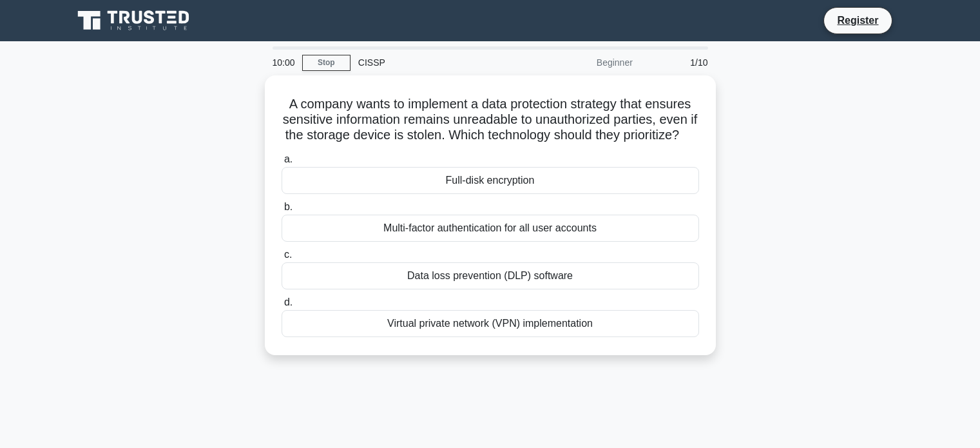 The height and width of the screenshot is (448, 980). What do you see at coordinates (490, 120) in the screenshot?
I see `h5: A company wants to implement a data protection strategy that ensures sensitive information remain...` at bounding box center [490, 120].